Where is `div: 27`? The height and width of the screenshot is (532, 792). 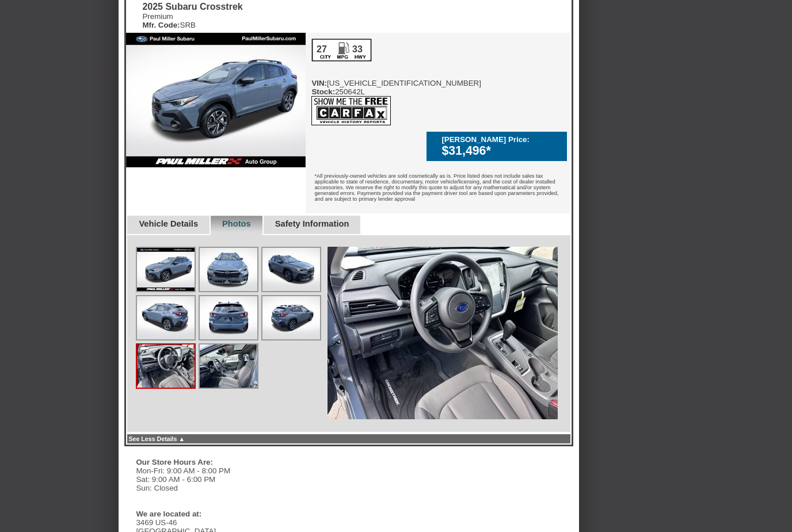 div: 27 is located at coordinates (322, 50).